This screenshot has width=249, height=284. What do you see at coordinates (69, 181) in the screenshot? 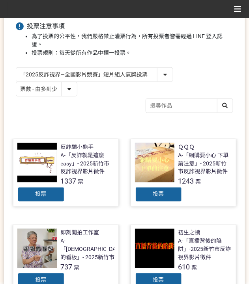
I see `span: 1337` at bounding box center [69, 181].